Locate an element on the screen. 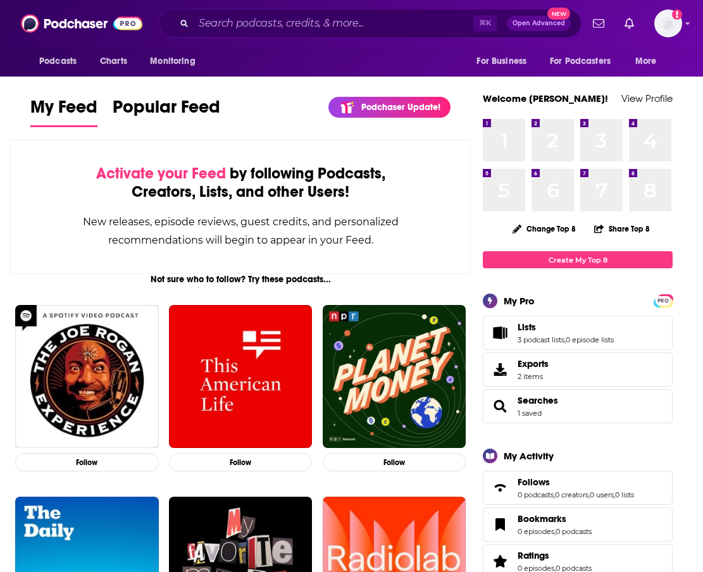 This screenshot has width=703, height=572. span: Open Advanced is located at coordinates (538, 23).